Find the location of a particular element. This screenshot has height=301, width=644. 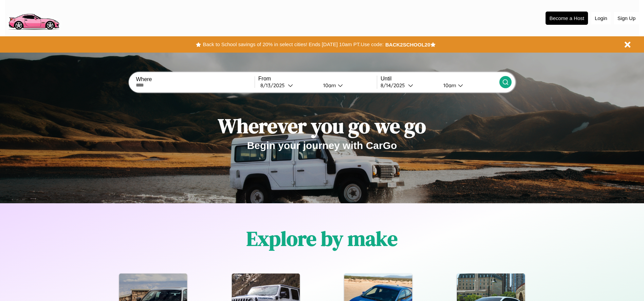

button: Login is located at coordinates (601, 18).